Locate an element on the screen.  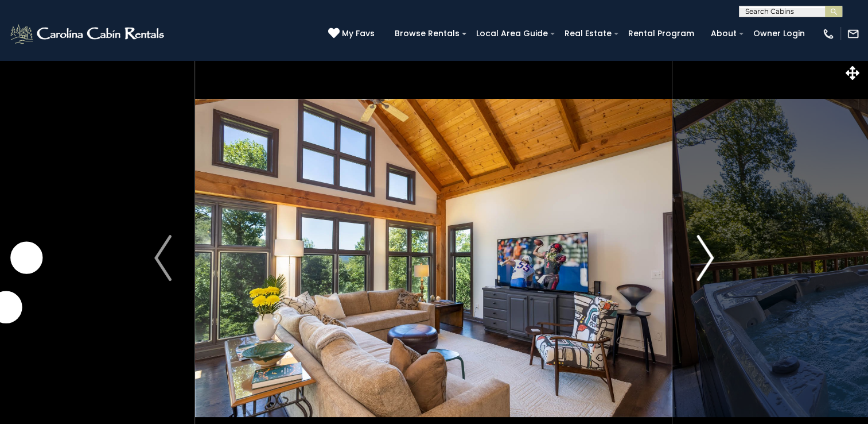
a: Owner Login is located at coordinates (779, 33).